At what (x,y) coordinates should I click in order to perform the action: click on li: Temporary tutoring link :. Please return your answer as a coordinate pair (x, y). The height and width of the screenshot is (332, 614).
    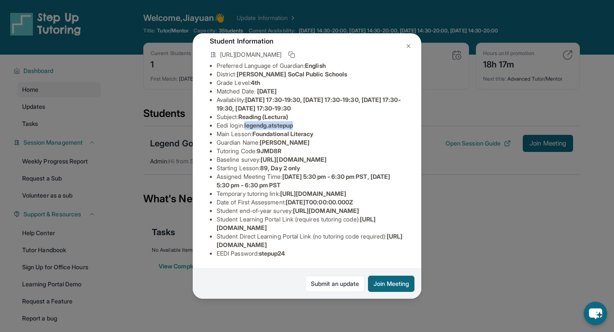
    Looking at the image, I should click on (310, 193).